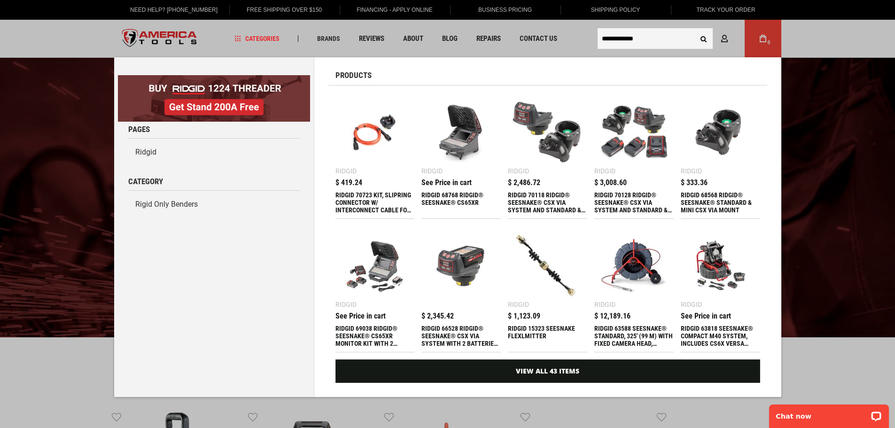 Image resolution: width=895 pixels, height=428 pixels. I want to click on a: RIDGID 63818 SEESNAKE® COMPACT M40 SYSTEM, INCLUDES CS6X VERSA DIGITAL RECORDING MONITOR, 18V BAT..., so click(720, 289).